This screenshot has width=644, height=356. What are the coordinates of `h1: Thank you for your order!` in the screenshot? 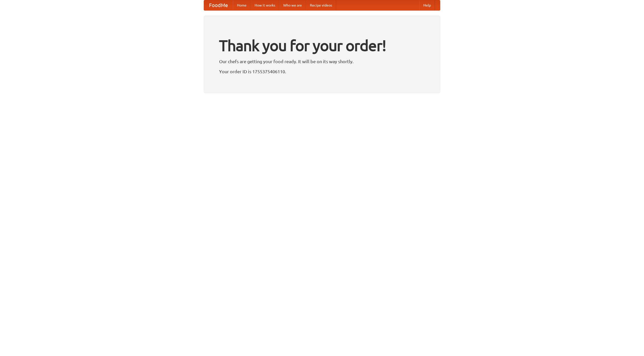 It's located at (322, 45).